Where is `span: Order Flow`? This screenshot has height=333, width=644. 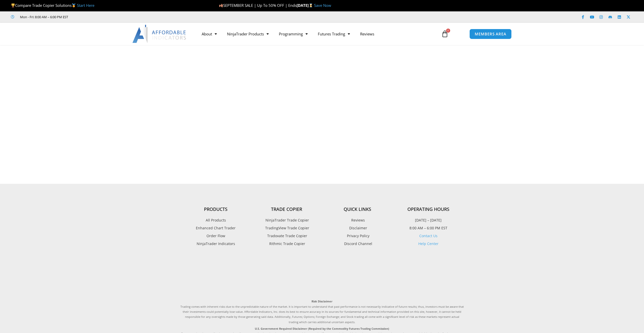 span: Order Flow is located at coordinates (216, 236).